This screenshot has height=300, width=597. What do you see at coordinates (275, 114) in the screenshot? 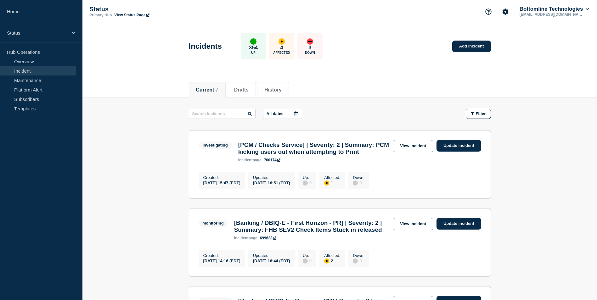
I see `p: All dates` at bounding box center [275, 114].